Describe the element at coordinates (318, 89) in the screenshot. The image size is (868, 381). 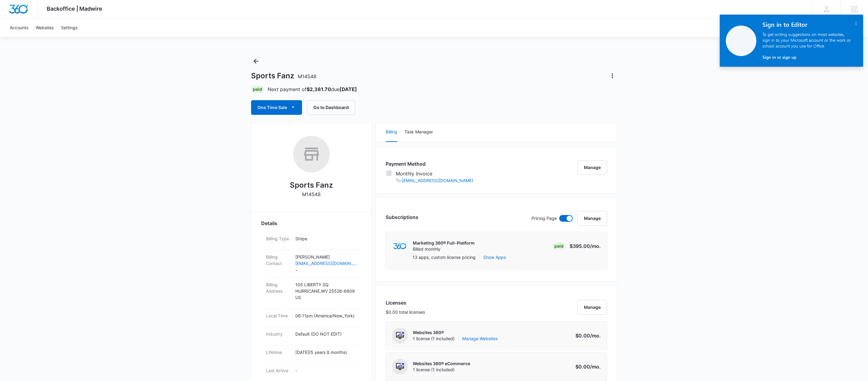
I see `strong: $2,381.70` at that location.